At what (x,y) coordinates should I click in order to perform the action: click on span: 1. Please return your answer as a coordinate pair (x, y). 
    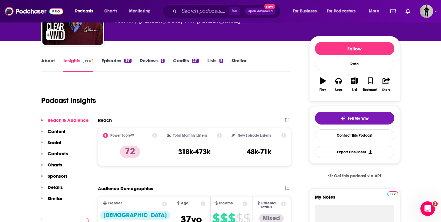
    Looking at the image, I should click on (435, 203).